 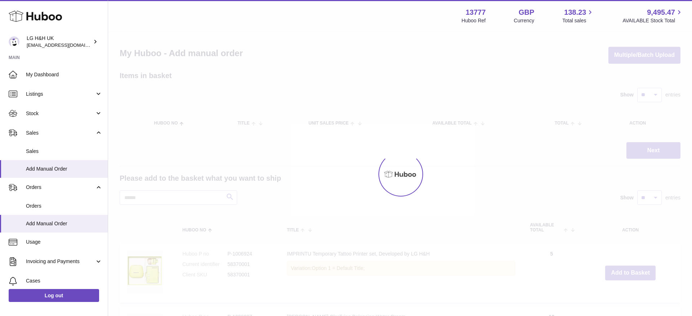 What do you see at coordinates (54, 296) in the screenshot?
I see `a: Log out` at bounding box center [54, 296].